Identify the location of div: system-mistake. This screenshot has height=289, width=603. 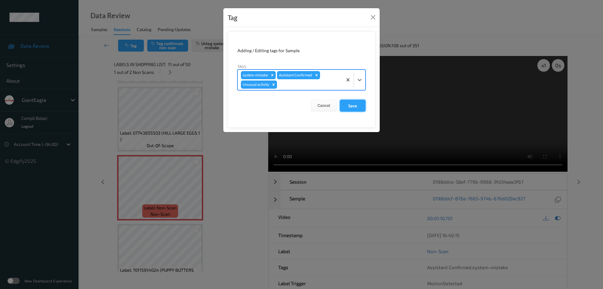
(255, 75).